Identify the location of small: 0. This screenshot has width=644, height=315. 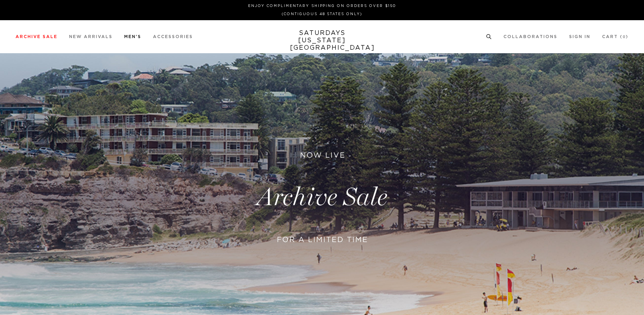
(624, 37).